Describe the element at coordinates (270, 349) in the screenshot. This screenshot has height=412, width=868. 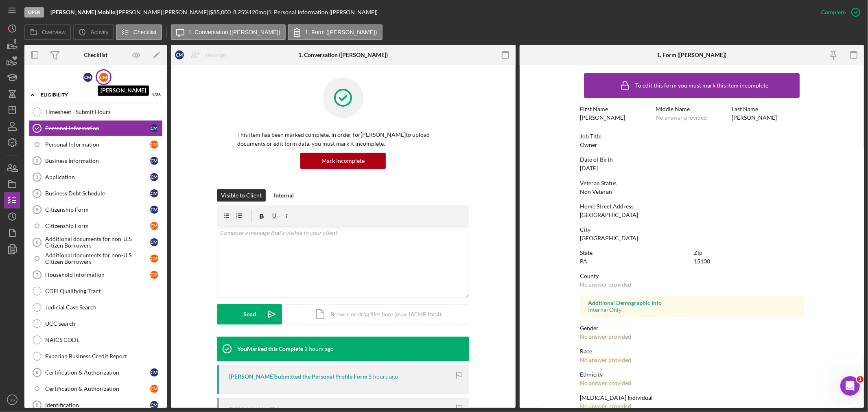
I see `div: You Marked this Complete` at that location.